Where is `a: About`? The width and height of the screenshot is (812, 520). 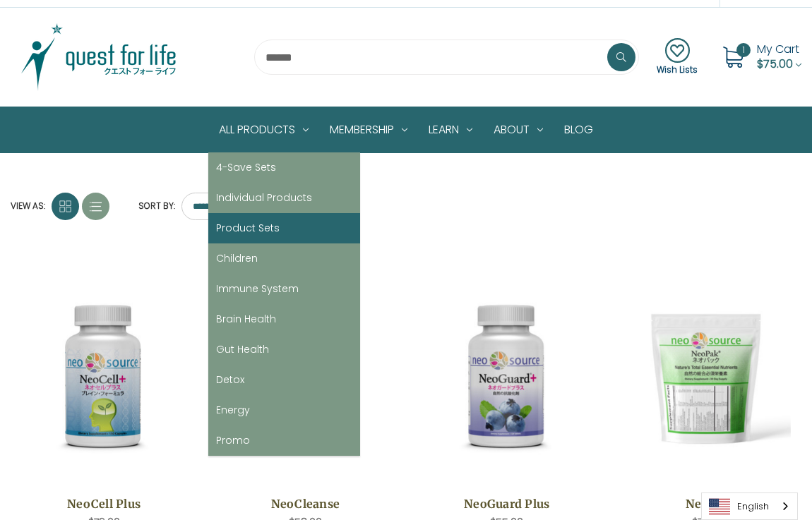 a: About is located at coordinates (518, 130).